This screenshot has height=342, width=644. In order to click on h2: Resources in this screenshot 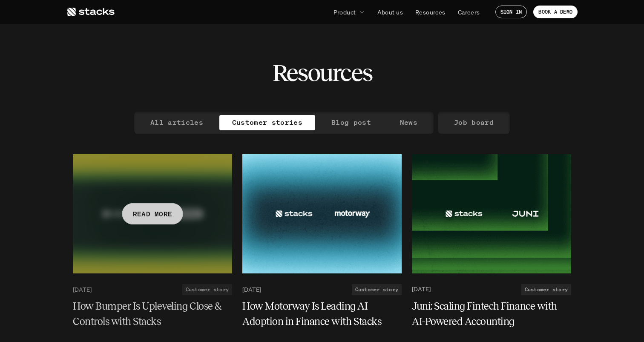, I will do `click(322, 73)`.